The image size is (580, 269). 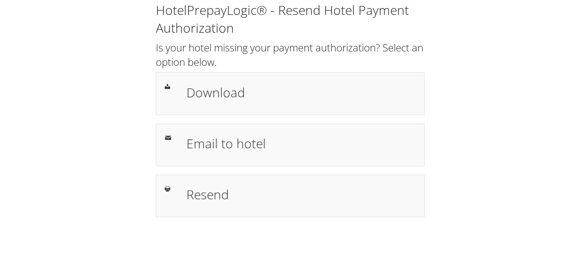 What do you see at coordinates (301, 143) in the screenshot?
I see `h1: Email to hotel` at bounding box center [301, 143].